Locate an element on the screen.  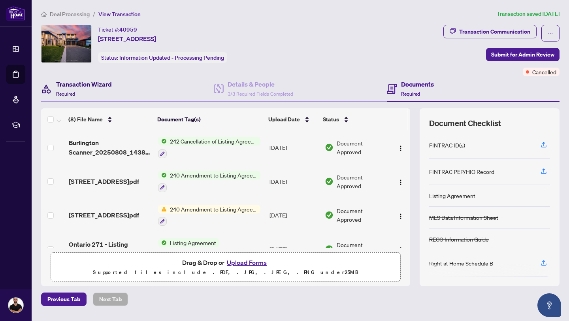
button: Upload Forms is located at coordinates (247, 263).